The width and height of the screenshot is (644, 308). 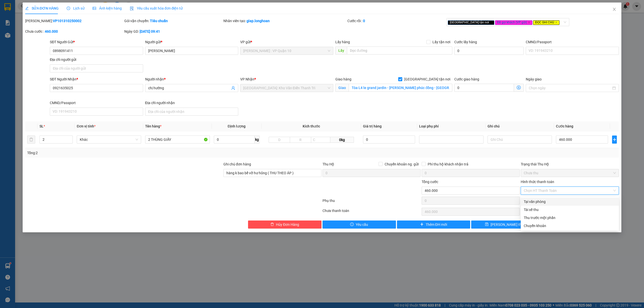 I want to click on input: R, so click(x=300, y=140).